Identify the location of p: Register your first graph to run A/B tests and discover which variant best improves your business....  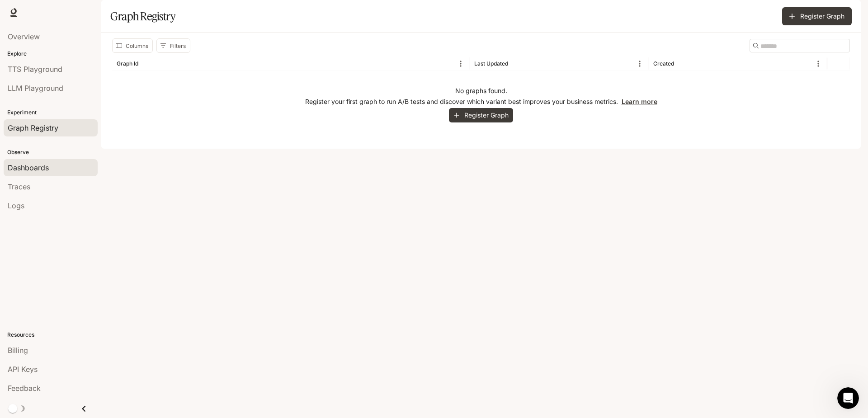
(481, 102).